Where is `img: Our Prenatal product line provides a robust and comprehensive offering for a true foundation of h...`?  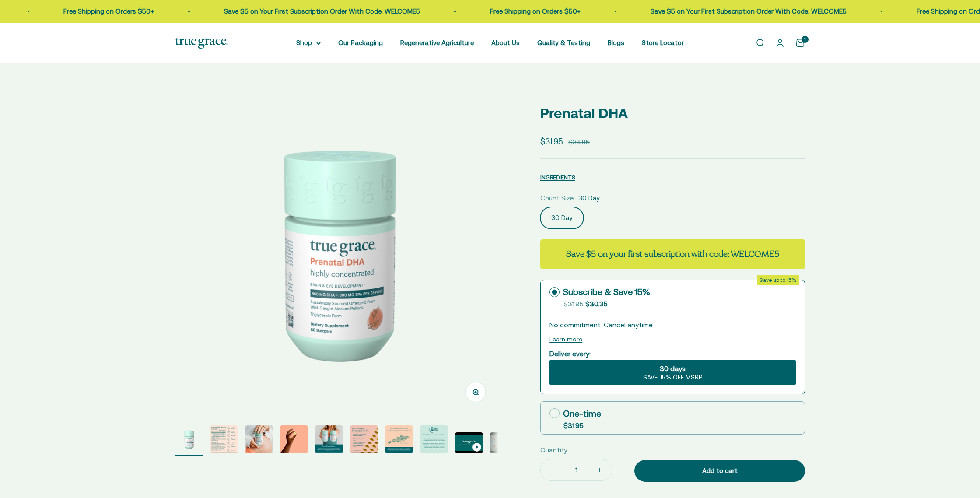 img: Our Prenatal product line provides a robust and comprehensive offering for a true foundation of h... is located at coordinates (329, 439).